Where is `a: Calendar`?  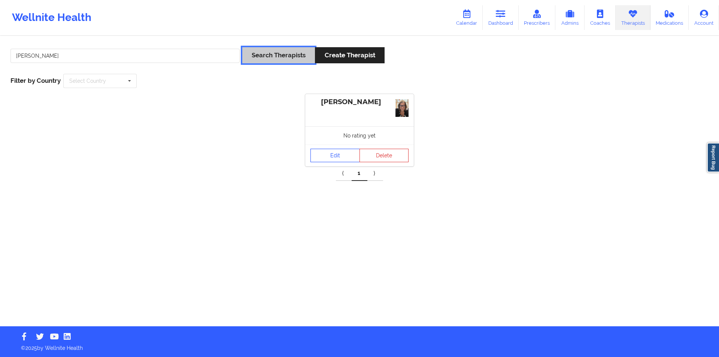
a: Calendar is located at coordinates (466, 18).